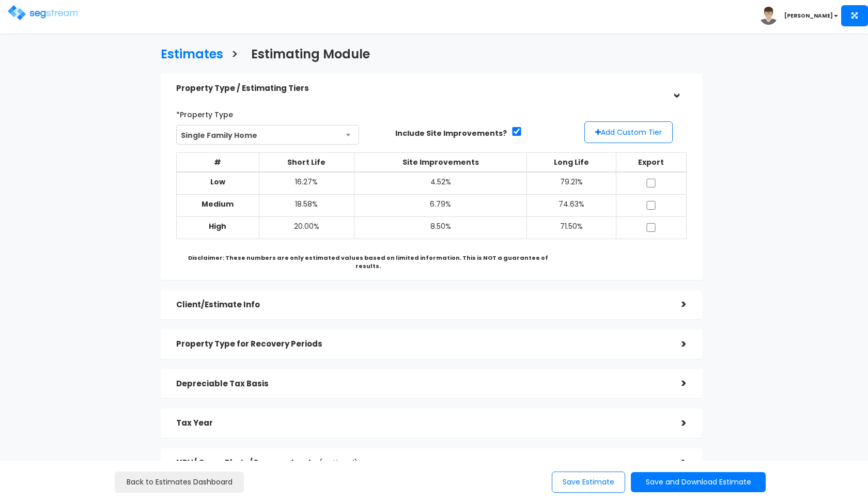  Describe the element at coordinates (421, 463) in the screenshot. I see `h5: NPV/ Cover Photo/Comments, etc.` at that location.